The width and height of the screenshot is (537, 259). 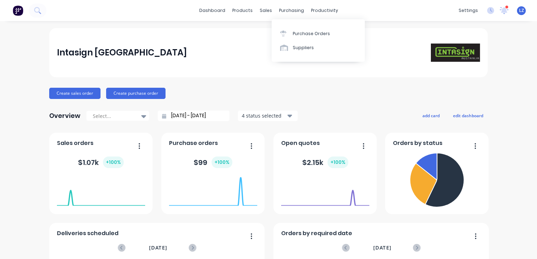 I want to click on span: Orders by status, so click(x=418, y=143).